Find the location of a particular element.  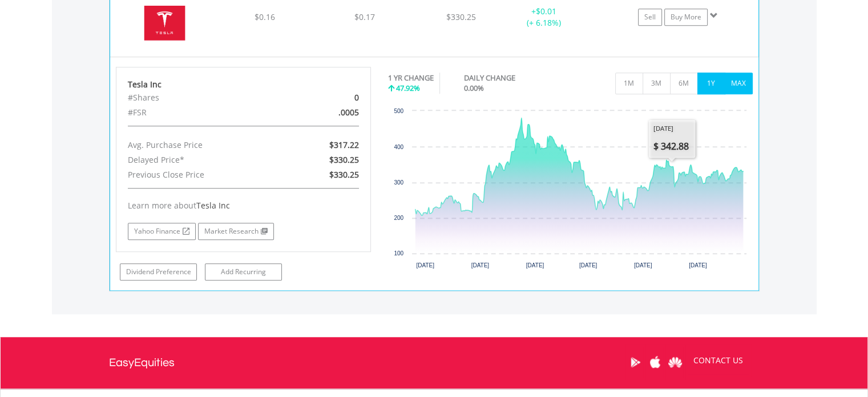

div: 1 YR CHANGE is located at coordinates (411, 78).